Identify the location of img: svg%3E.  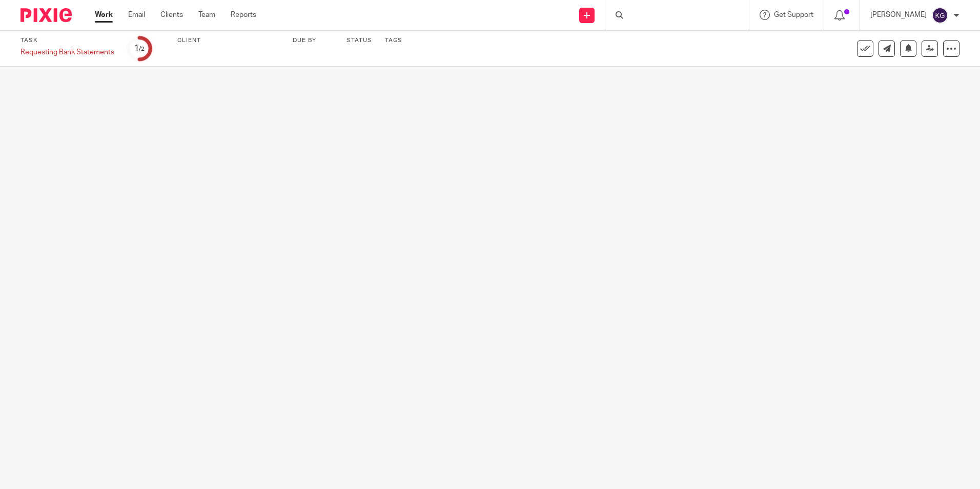
(940, 16).